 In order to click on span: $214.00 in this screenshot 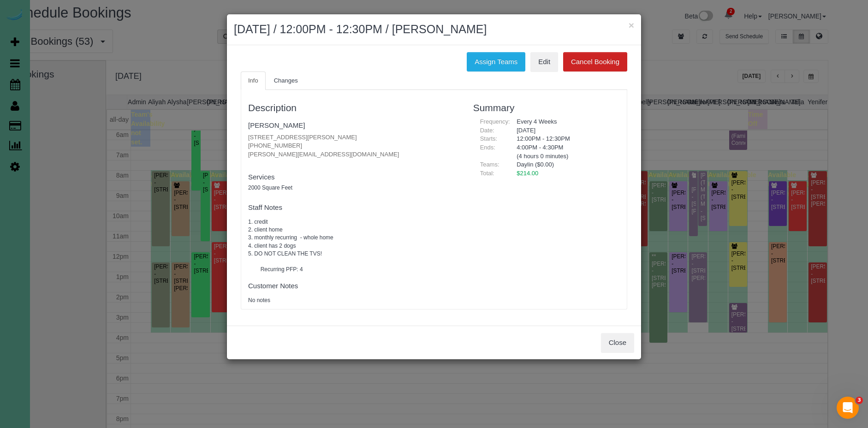, I will do `click(527, 173)`.